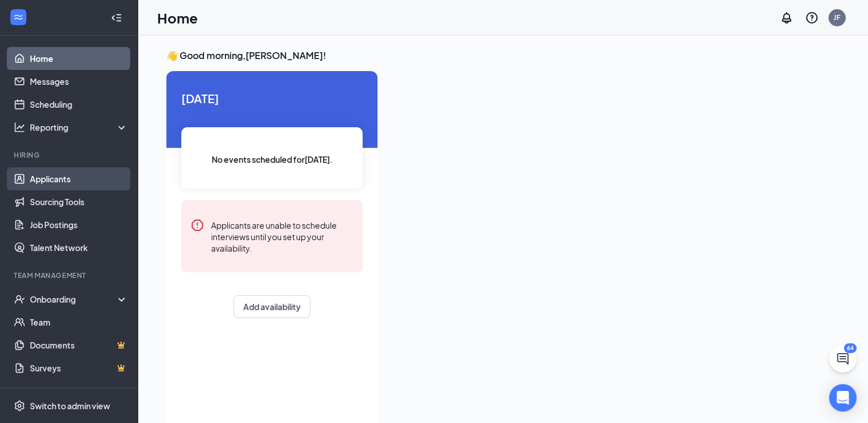 This screenshot has width=868, height=423. Describe the element at coordinates (78, 58) in the screenshot. I see `a: Home` at that location.